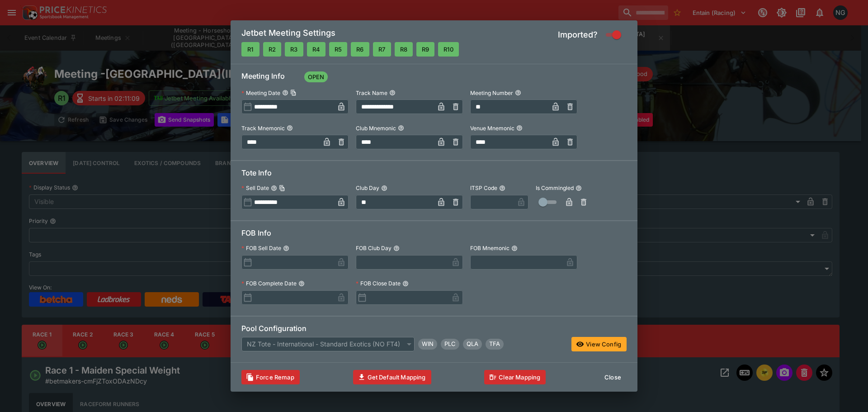 This screenshot has width=868, height=412. I want to click on button: Club Day, so click(384, 188).